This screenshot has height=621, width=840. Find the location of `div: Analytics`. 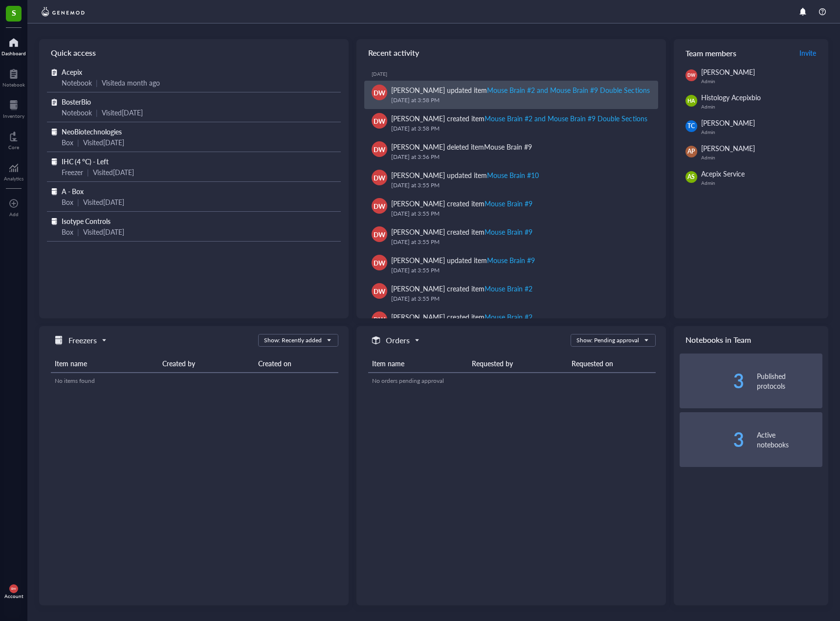

div: Analytics is located at coordinates (14, 178).